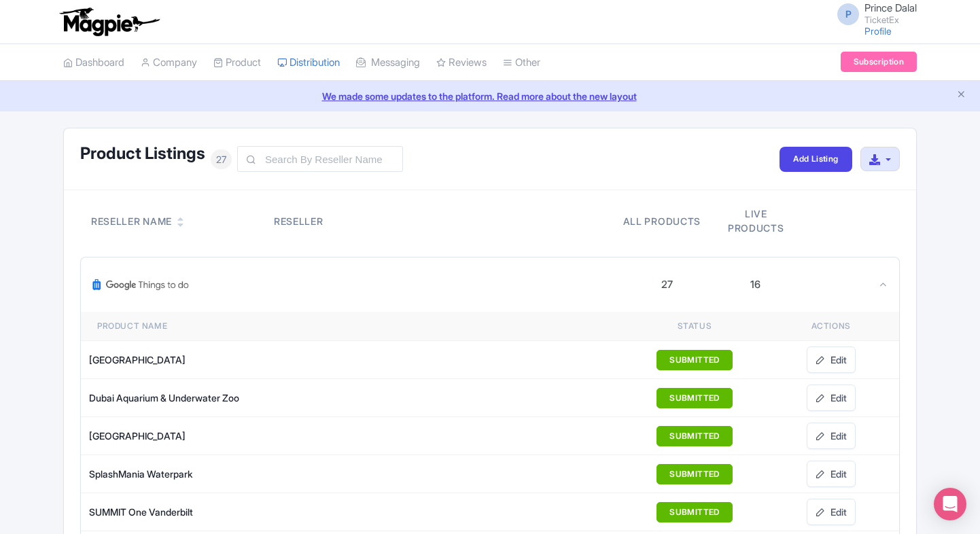  I want to click on div: SplashMania Waterpark, so click(289, 473).